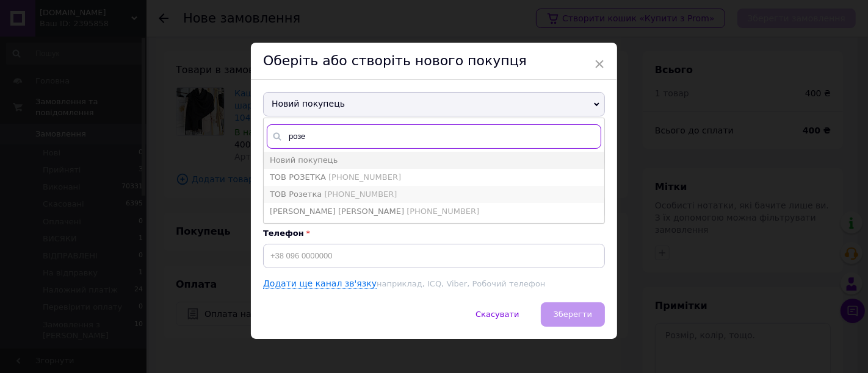 The height and width of the screenshot is (373, 868). I want to click on span: Скасувати, so click(497, 314).